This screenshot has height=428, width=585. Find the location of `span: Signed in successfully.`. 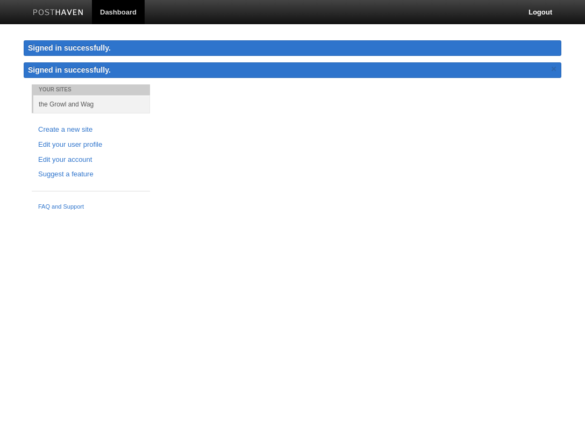

span: Signed in successfully. is located at coordinates (69, 70).